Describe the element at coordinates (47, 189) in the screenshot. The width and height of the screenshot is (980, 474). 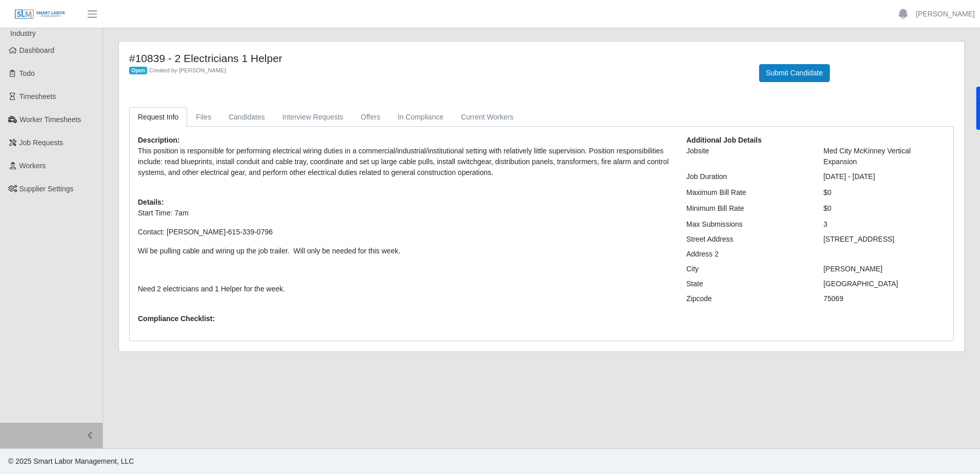
I see `span: Supplier Settings` at that location.